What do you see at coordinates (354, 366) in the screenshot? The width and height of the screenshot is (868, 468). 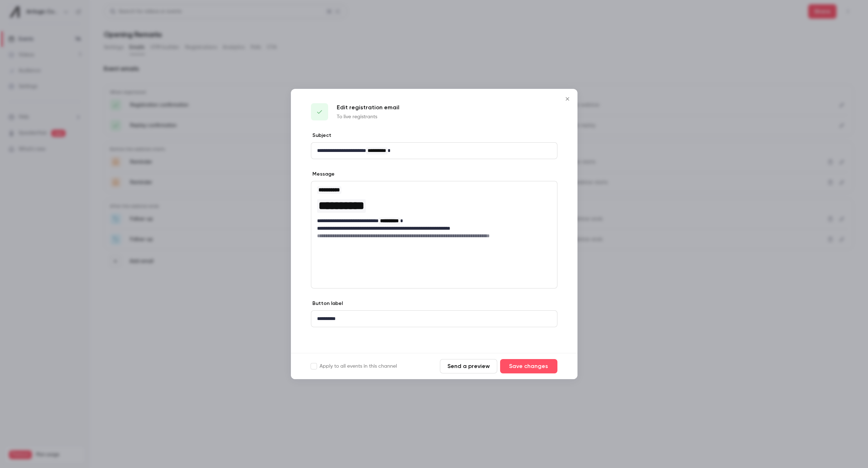 I see `label: Apply to all events in this channel` at bounding box center [354, 366].